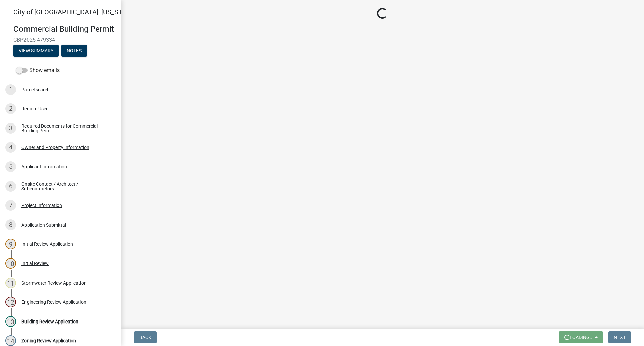 The image size is (644, 346). I want to click on div: 10, so click(10, 263).